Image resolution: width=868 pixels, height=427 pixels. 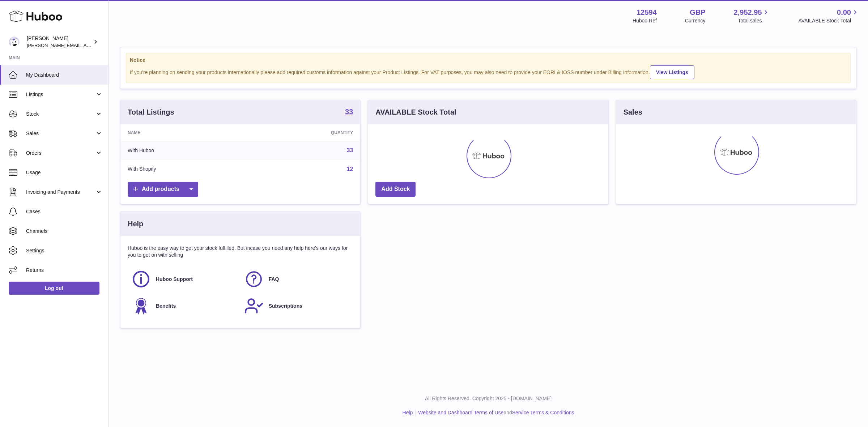 What do you see at coordinates (64, 75) in the screenshot?
I see `span: My Dashboard` at bounding box center [64, 75].